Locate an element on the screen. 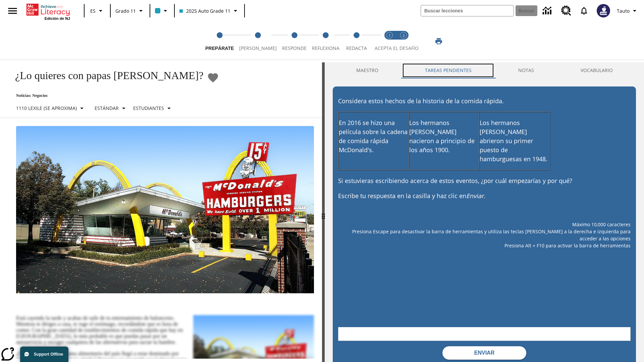 This screenshot has height=362, width=644. button: Prepárate step 1 of 5 is located at coordinates (219, 41).